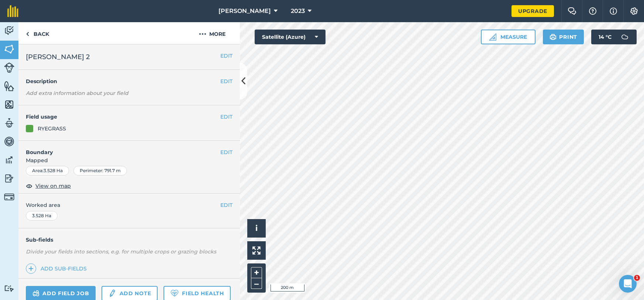  Describe the element at coordinates (100, 171) in the screenshot. I see `div: Perimeter : 791.7 m` at that location.